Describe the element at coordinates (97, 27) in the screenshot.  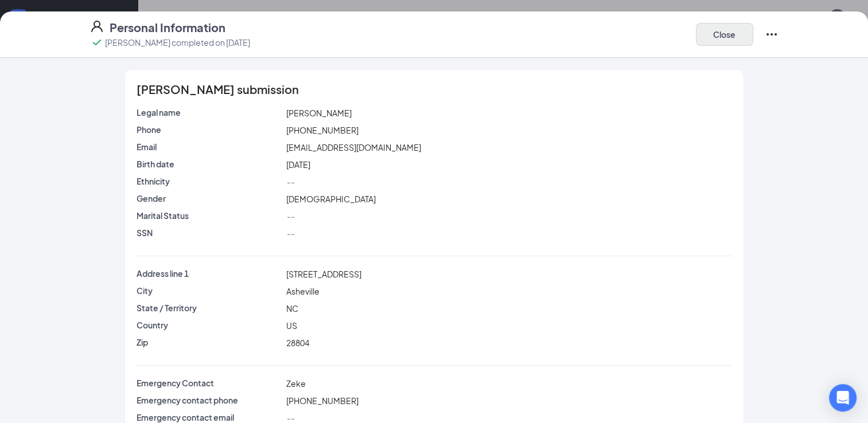
I see `svg: User` at that location.